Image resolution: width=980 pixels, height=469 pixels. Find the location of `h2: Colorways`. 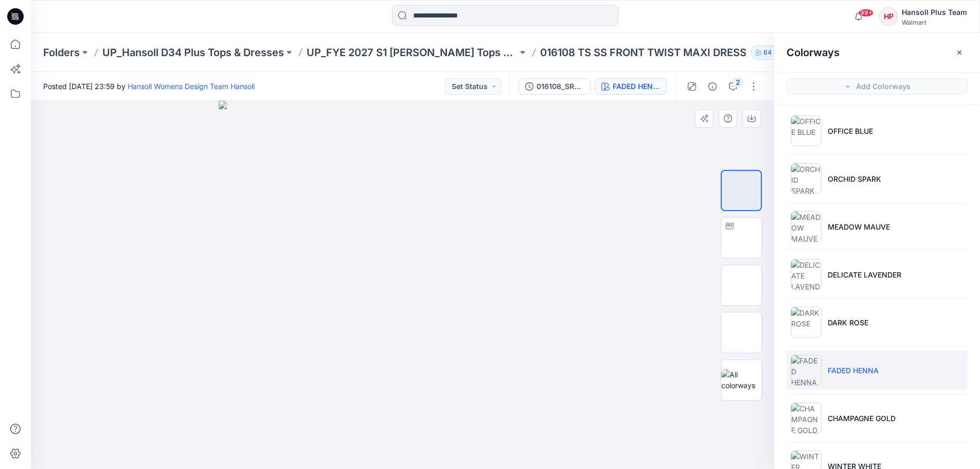

h2: Colorways is located at coordinates (813, 53).